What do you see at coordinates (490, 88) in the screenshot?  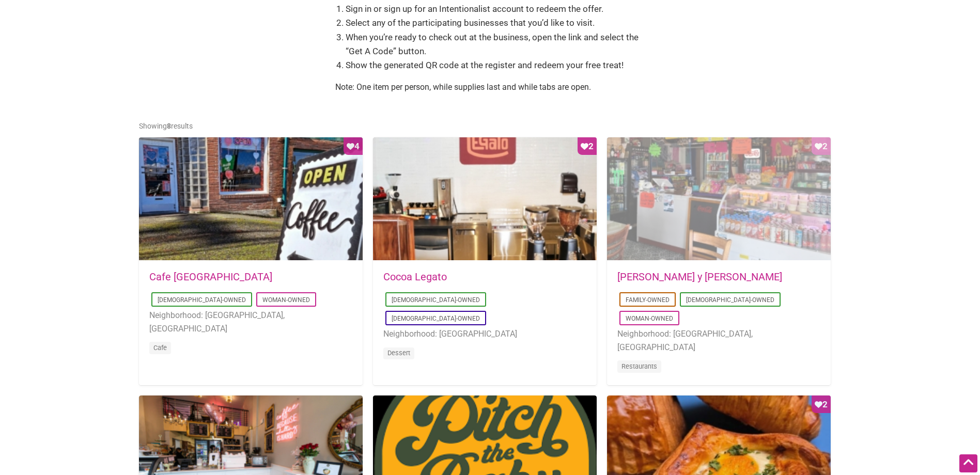 I see `p: Note: One item per person, while supplies last and while tabs are open.` at bounding box center [490, 88].